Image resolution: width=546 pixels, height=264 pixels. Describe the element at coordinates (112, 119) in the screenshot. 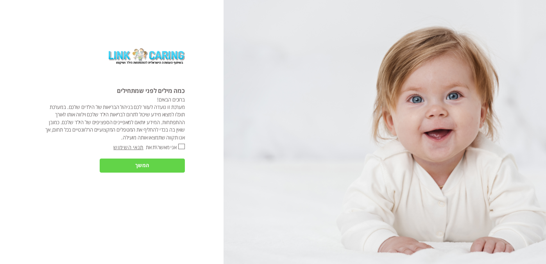

I see `p: ברוכים הבאים! מערכת זו נועדה לעזור לכם בניהול הבריאות של הילדים שלכם. במערכת תוכלו למצוא מידע שיכ...` at that location.